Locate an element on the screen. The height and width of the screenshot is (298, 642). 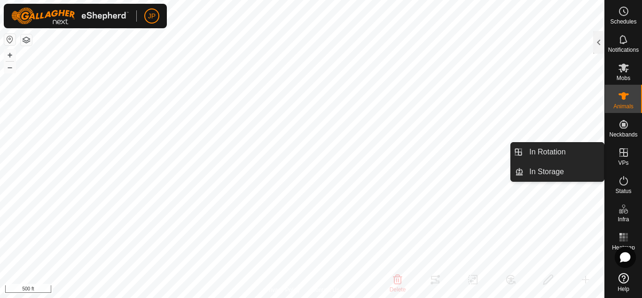
span: Infra is located at coordinates (624, 219).